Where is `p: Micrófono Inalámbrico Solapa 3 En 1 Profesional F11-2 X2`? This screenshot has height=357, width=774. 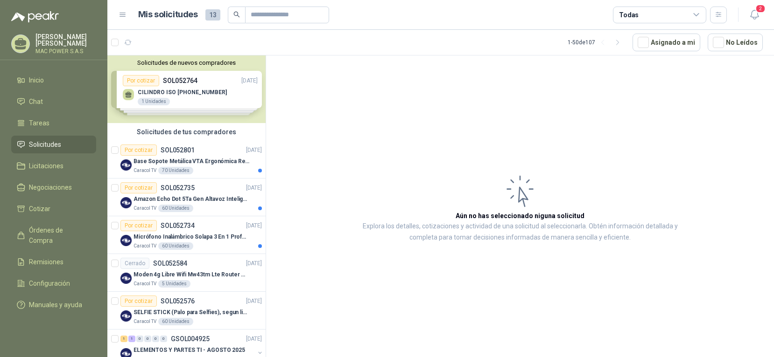
p: Micrófono Inalámbrico Solapa 3 En 1 Profesional F11-2 X2 is located at coordinates (191, 237).